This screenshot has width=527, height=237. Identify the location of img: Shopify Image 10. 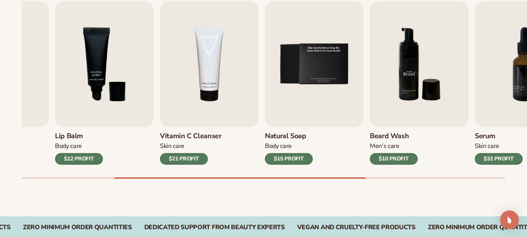
(419, 64).